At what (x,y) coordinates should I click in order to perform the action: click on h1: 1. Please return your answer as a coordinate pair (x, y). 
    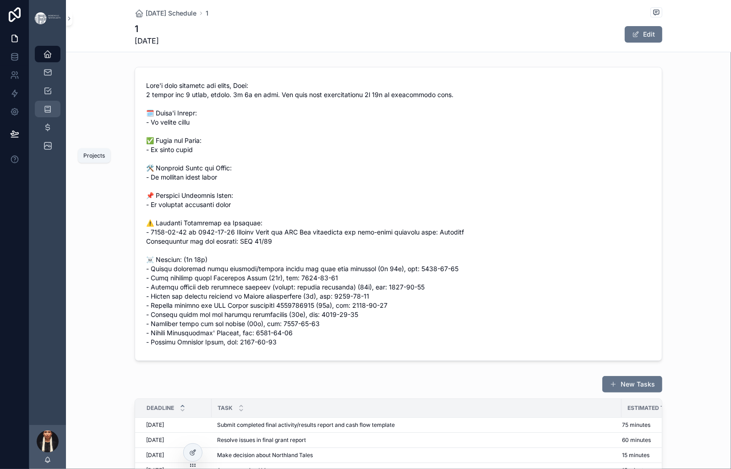
    Looking at the image, I should click on (147, 29).